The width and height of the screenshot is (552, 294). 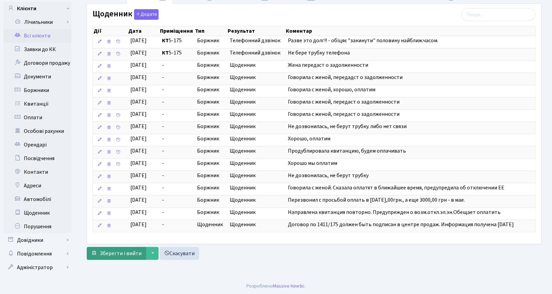 What do you see at coordinates (37, 158) in the screenshot?
I see `a: Посвідчення` at bounding box center [37, 158].